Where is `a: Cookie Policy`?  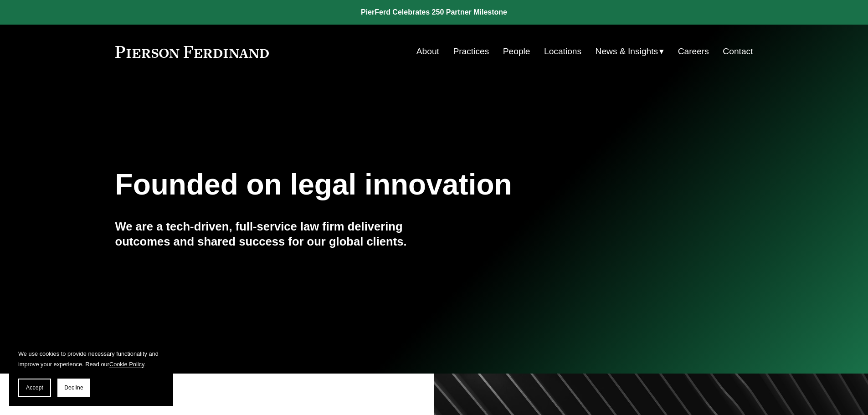 a: Cookie Policy is located at coordinates (126, 364).